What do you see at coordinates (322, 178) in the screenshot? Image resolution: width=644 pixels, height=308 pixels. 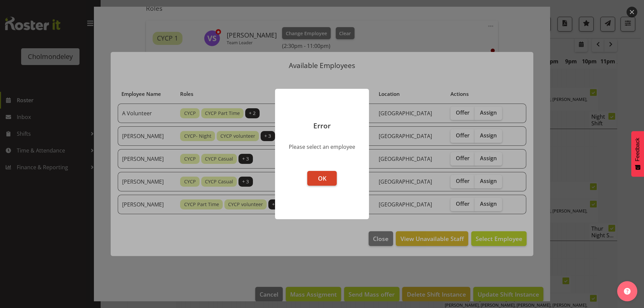 I see `button: OK` at bounding box center [322, 178].